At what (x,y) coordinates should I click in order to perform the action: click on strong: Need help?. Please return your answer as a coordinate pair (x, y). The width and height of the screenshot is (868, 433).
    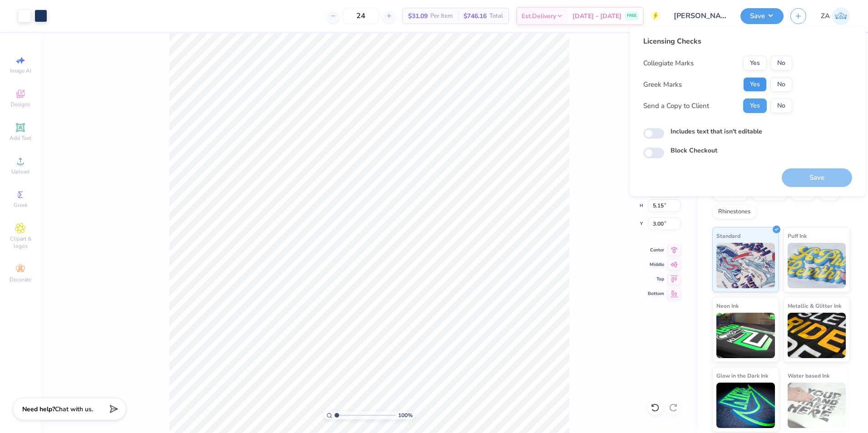
    Looking at the image, I should click on (39, 409).